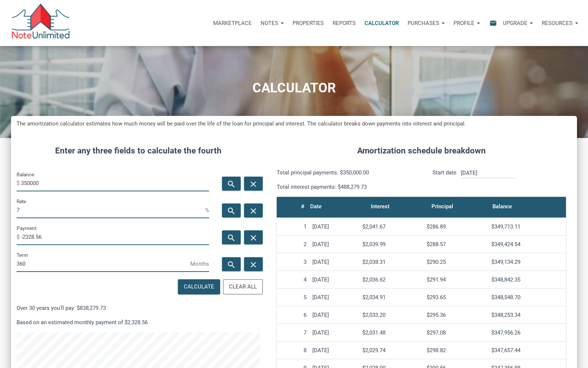 This screenshot has height=368, width=588. I want to click on h4: Enter any three fields to calculate the fourth, so click(138, 151).